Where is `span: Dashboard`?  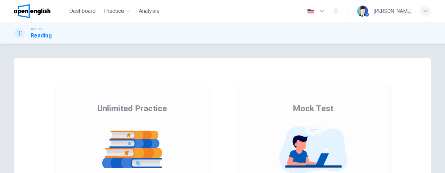
span: Dashboard is located at coordinates (82, 11).